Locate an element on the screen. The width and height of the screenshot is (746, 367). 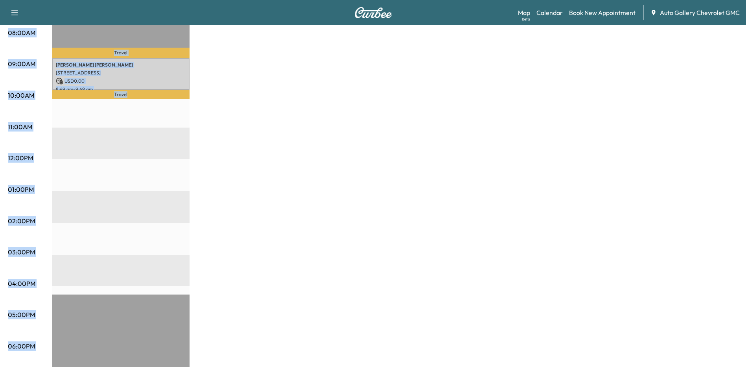
p: 11:00AM is located at coordinates (20, 127).